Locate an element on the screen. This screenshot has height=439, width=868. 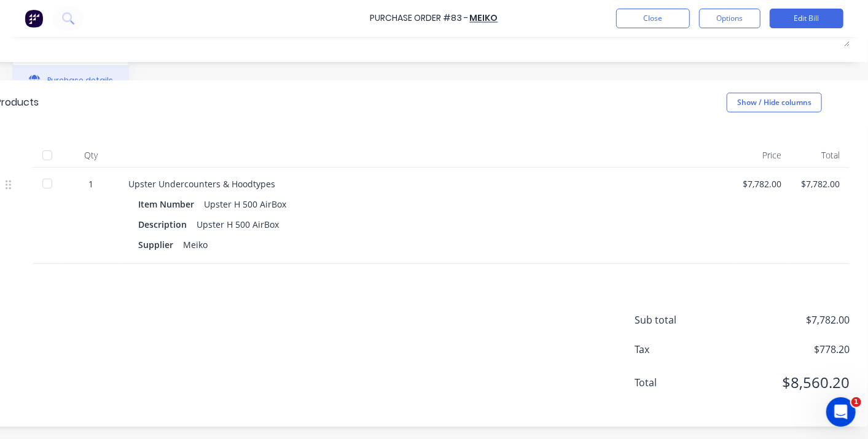
button: Close is located at coordinates (653, 18).